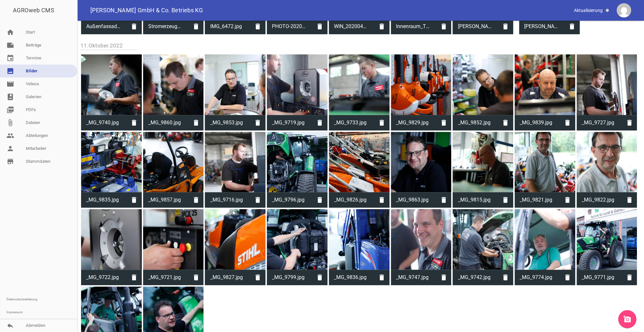 Image resolution: width=644 pixels, height=332 pixels. I want to click on span: _MG_9827.jpg, so click(228, 278).